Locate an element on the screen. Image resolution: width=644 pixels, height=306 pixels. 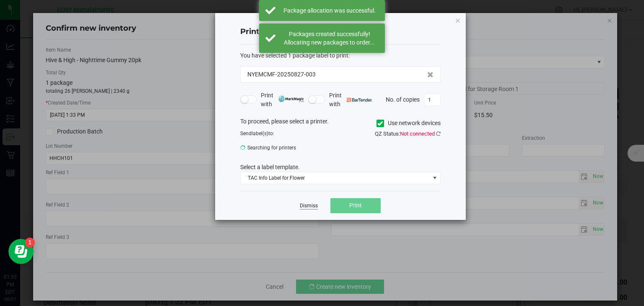
span: label(s) is located at coordinates (260, 134).